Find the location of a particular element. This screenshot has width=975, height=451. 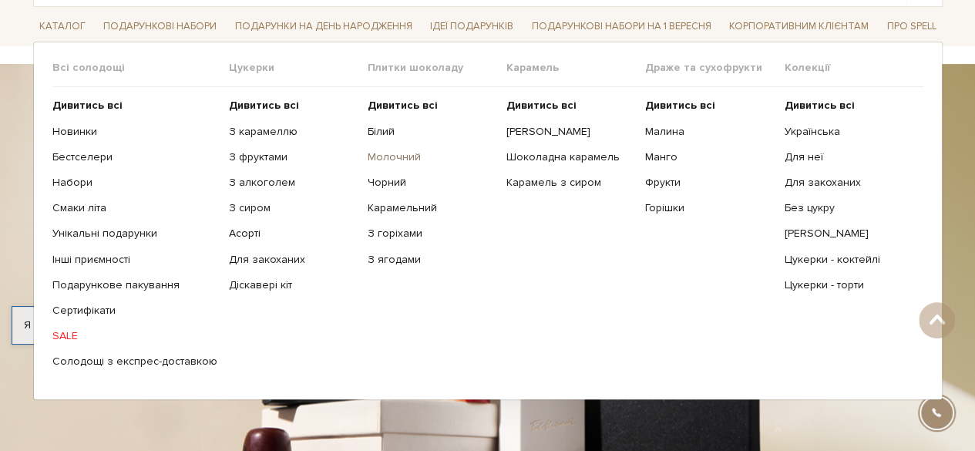

a: Корпоративним клієнтам is located at coordinates (798, 26).